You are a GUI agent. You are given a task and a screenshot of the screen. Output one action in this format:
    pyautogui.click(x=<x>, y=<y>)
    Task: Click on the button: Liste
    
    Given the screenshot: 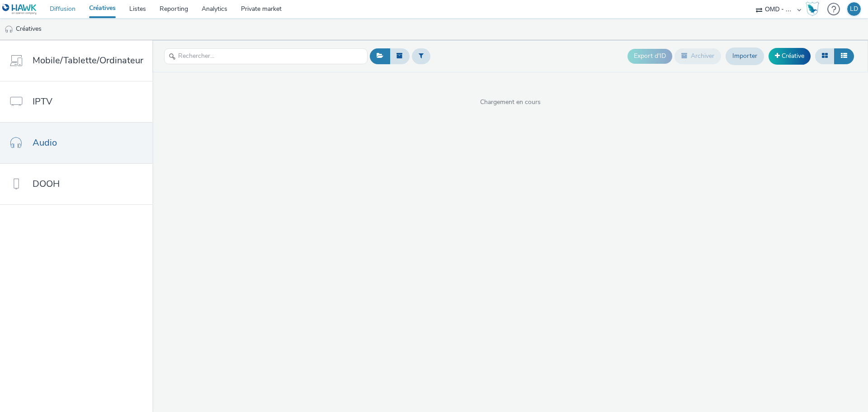 What is the action you would take?
    pyautogui.click(x=844, y=56)
    